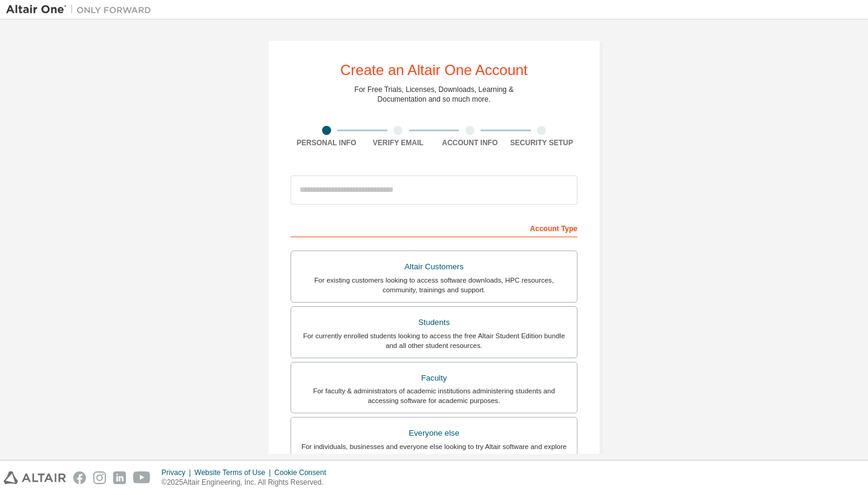 The height and width of the screenshot is (495, 868). I want to click on div: Account Type, so click(434, 228).